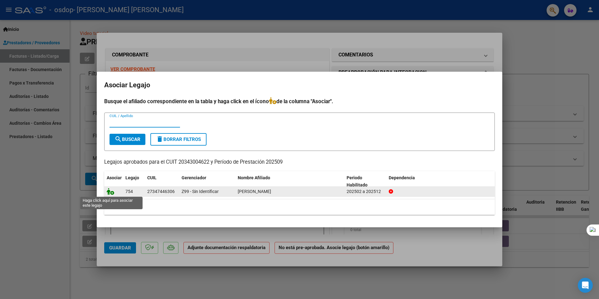 The image size is (599, 299). What do you see at coordinates (127, 139) in the screenshot?
I see `button: Buscar` at bounding box center [127, 139].